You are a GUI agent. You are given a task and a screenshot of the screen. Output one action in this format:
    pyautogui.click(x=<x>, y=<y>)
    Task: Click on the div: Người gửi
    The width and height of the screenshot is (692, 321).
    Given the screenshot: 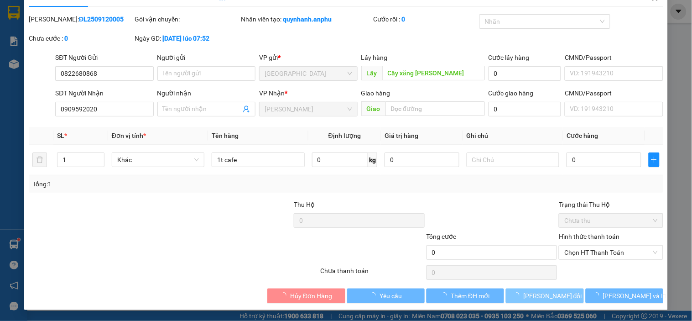 What is the action you would take?
    pyautogui.click(x=206, y=57)
    